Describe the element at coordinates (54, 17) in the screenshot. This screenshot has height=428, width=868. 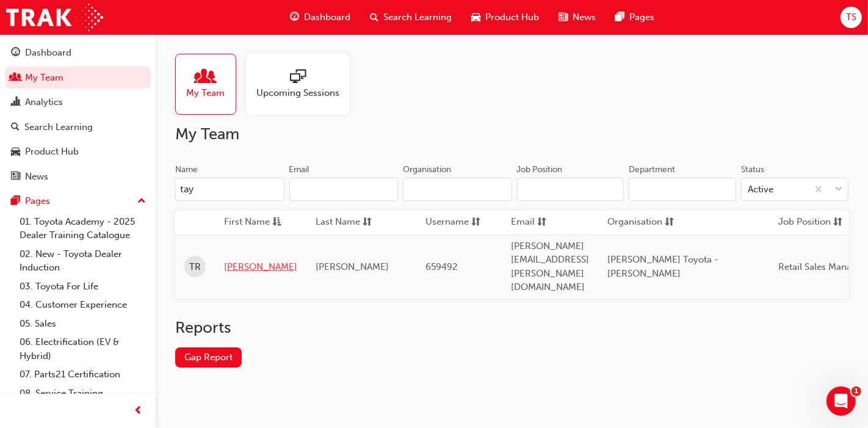
I see `img: Trak` at that location.